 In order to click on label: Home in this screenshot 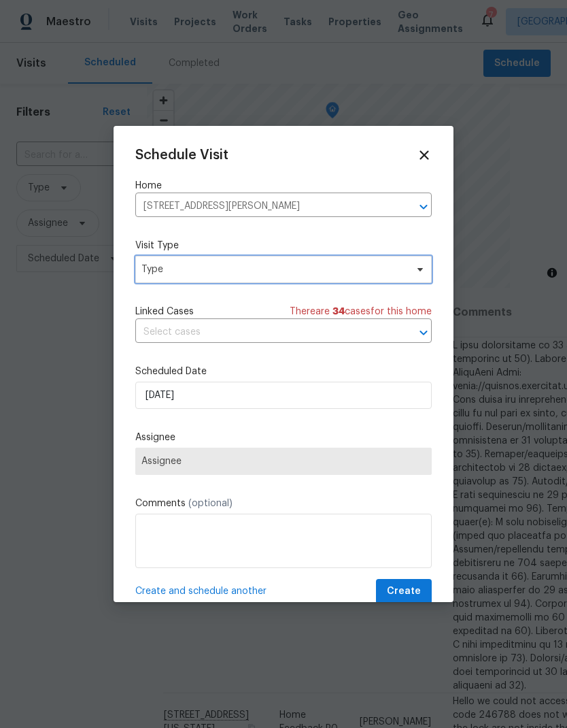, I will do `click(284, 186)`.